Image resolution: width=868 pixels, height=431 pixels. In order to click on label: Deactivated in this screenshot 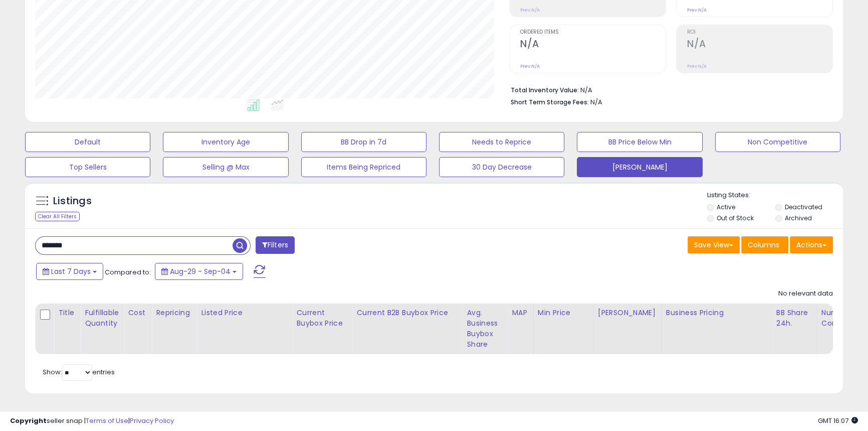, I will do `click(803, 206)`.